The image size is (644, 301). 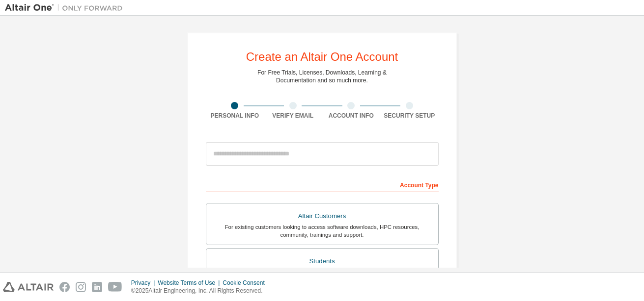 I want to click on img: youtube.svg, so click(x=115, y=287).